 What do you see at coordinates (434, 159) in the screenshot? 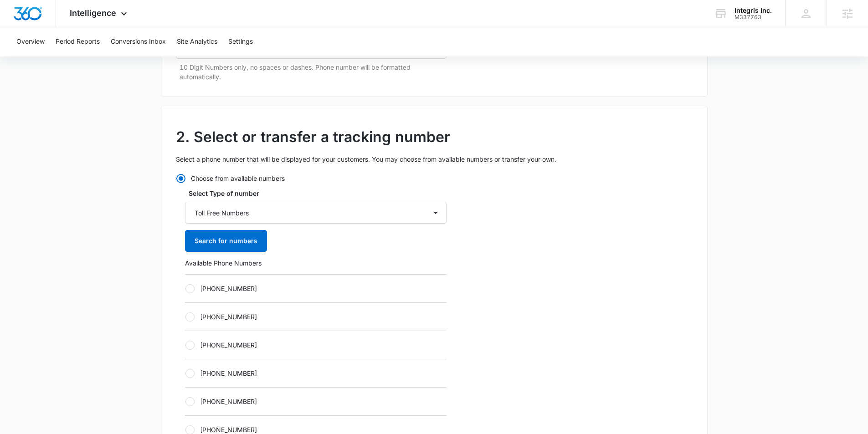
I see `p: Select a phone number that will be displayed for your customers. You may choose from available nu...` at bounding box center [434, 159].